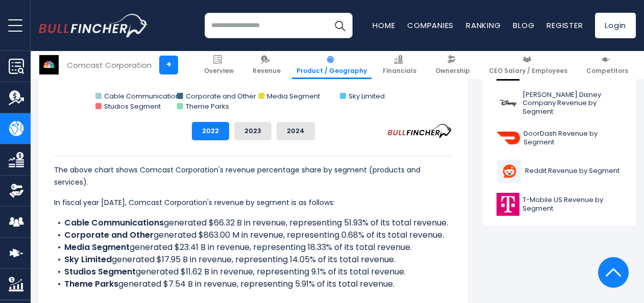 This screenshot has width=644, height=303. What do you see at coordinates (253, 223) in the screenshot?
I see `li: generated $66.32 B in revenue, representing 51.93% of its total revenue.` at bounding box center [253, 223].